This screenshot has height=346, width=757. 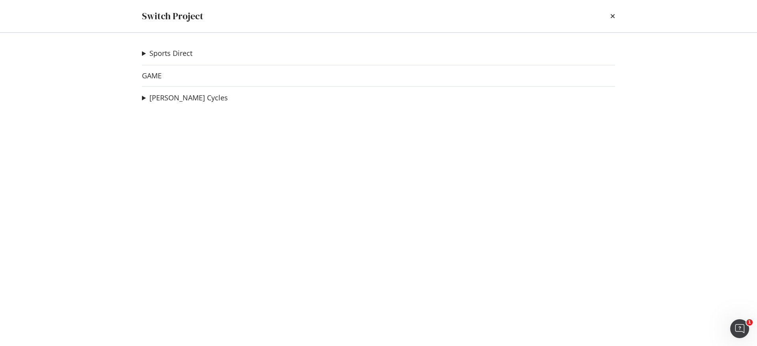 What do you see at coordinates (167, 54) in the screenshot?
I see `summary: Sports Direct` at bounding box center [167, 54].